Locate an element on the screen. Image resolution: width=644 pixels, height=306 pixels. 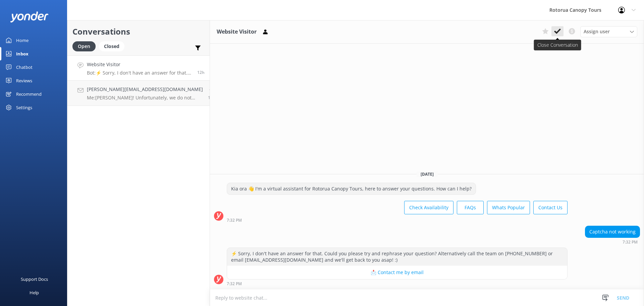
div: Closed is located at coordinates (112, 46).